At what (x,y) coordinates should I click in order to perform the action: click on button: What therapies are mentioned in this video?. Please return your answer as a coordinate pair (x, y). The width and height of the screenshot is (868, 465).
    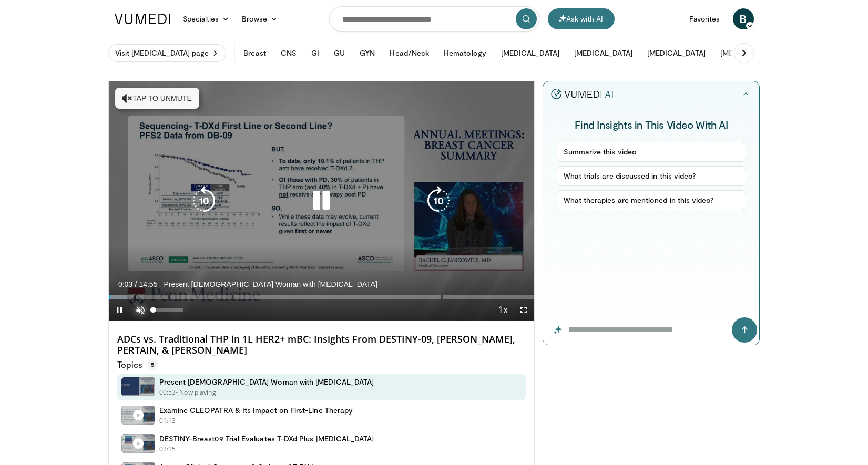
    Looking at the image, I should click on (652, 200).